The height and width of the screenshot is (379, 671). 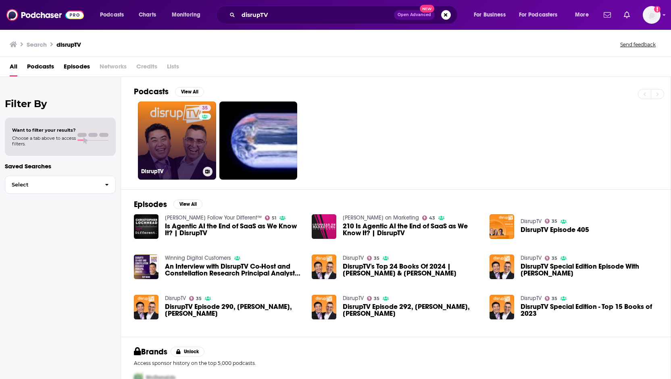 What do you see at coordinates (146, 227) in the screenshot?
I see `img: Is Agentic AI the End of SaaS as We Know It? | DisrupTV` at bounding box center [146, 227].